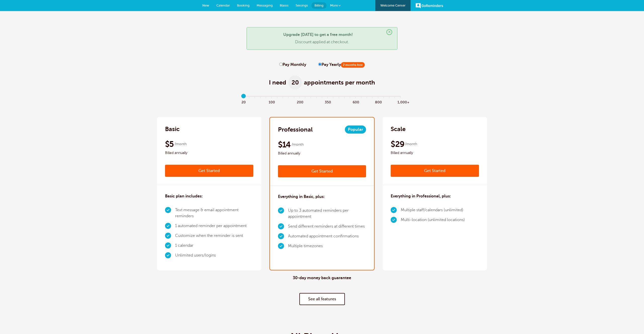  I want to click on label: Pay Yearly, so click(341, 65).